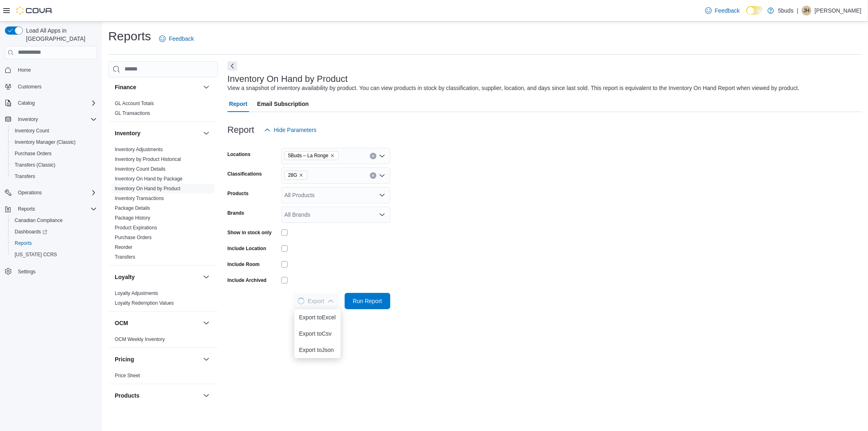  Describe the element at coordinates (139, 199) in the screenshot. I see `a: Inventory Transactions` at that location.